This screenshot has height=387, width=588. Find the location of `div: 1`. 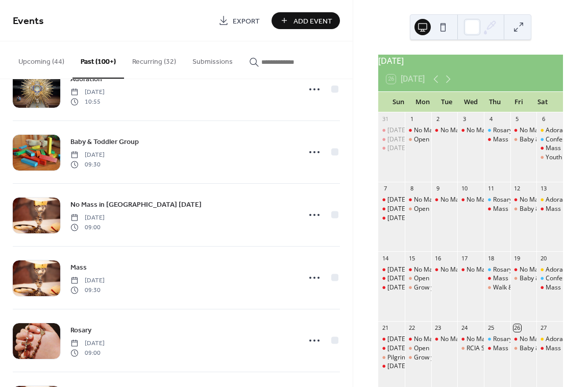

div: 1 is located at coordinates (411, 119).